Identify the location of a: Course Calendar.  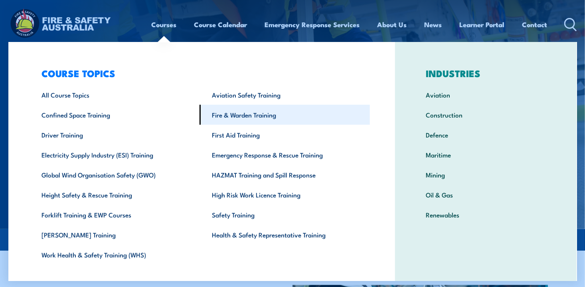
(221, 24).